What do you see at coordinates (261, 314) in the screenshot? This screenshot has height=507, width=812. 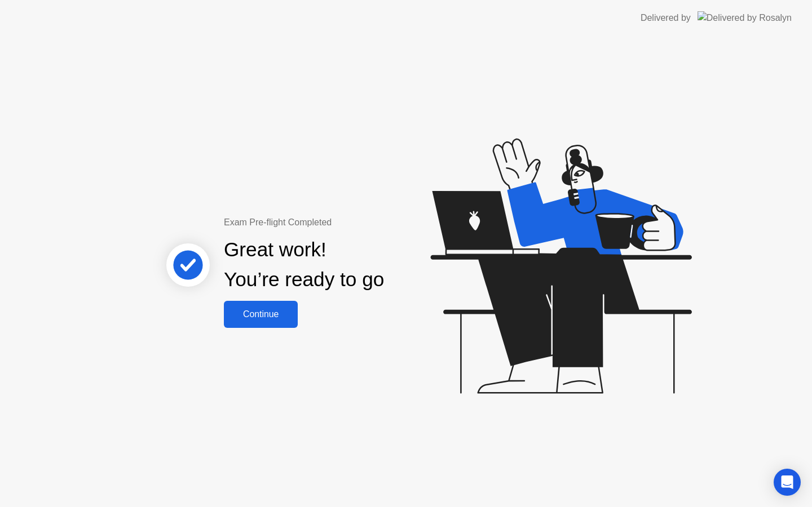 I see `button: Continue` at bounding box center [261, 314].